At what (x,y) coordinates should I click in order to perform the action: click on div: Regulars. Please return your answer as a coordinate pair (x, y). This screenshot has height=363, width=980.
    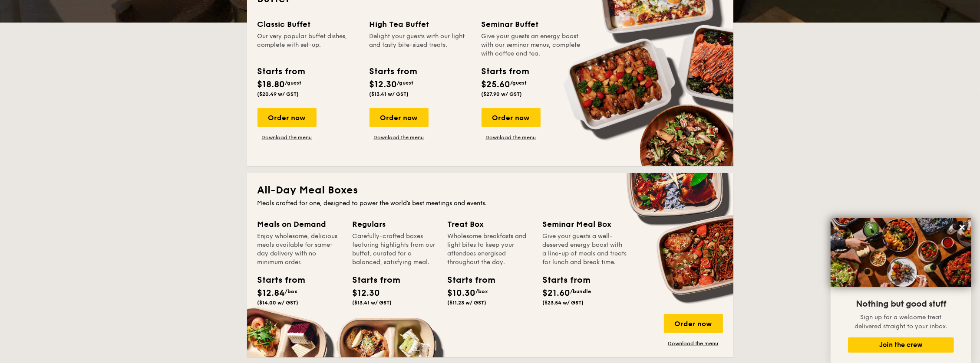
    Looking at the image, I should click on (395, 225).